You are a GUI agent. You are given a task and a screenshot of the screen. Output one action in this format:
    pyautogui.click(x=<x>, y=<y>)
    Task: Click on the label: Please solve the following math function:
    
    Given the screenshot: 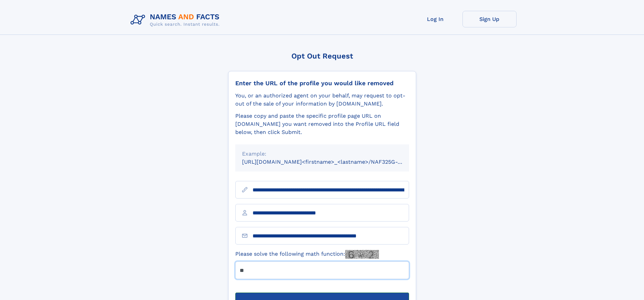 What is the action you would take?
    pyautogui.click(x=307, y=254)
    